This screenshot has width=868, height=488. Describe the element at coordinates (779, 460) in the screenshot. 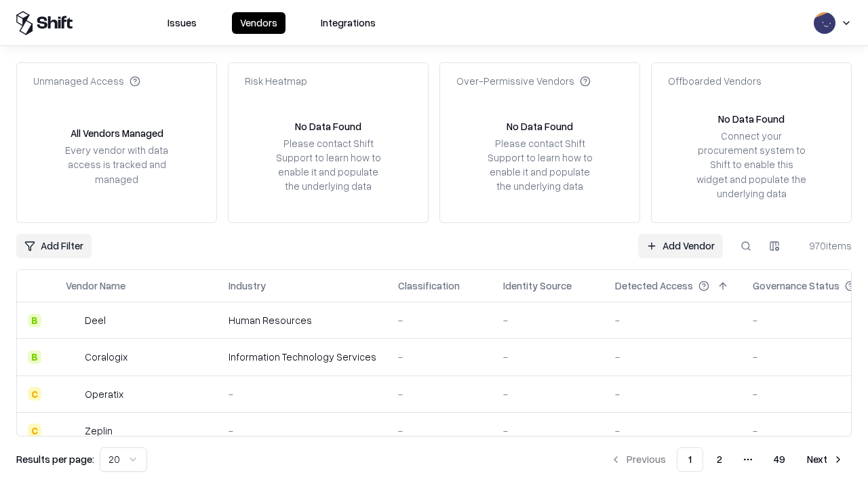

I see `button: 49` at that location.